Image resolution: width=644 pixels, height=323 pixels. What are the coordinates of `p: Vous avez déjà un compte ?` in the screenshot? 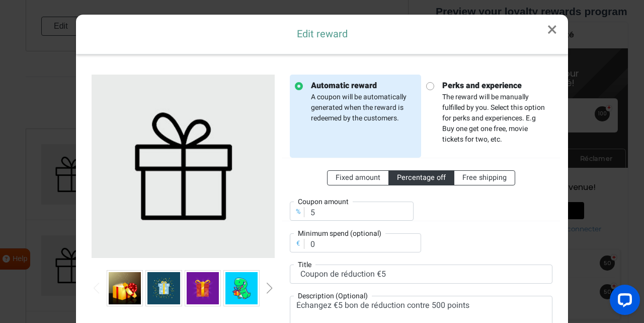 It's located at (97, 207).